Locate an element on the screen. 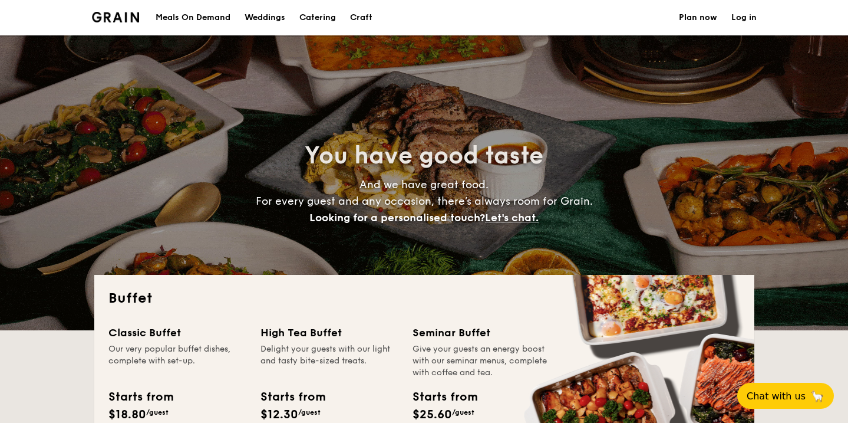 The image size is (848, 423). span: Looking for a personalised touch? is located at coordinates (397, 218).